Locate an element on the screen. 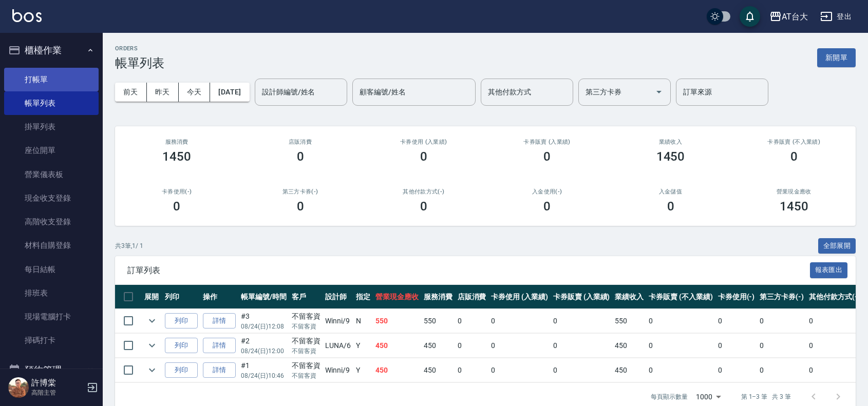 The height and width of the screenshot is (406, 868). span: 訂單列表 is located at coordinates (468, 270).